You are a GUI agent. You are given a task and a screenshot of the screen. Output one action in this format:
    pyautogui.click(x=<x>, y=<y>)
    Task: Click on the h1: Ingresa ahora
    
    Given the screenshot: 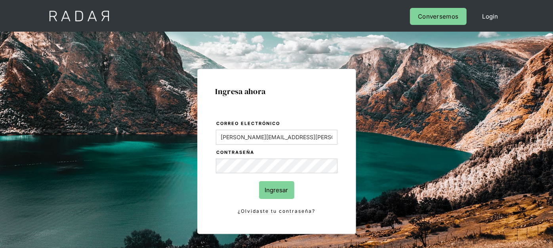 What is the action you would take?
    pyautogui.click(x=276, y=91)
    